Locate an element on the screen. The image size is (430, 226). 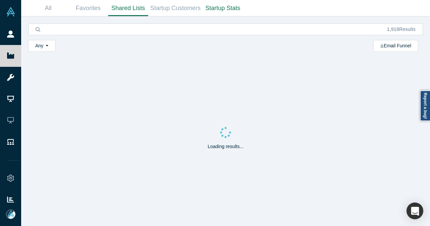
a: Startup Customers is located at coordinates (175, 8).